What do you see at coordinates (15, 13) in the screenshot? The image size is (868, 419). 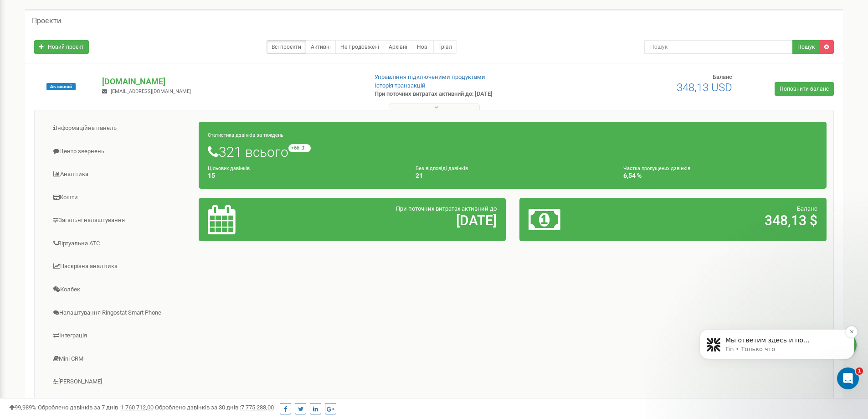 I see `button: go back` at bounding box center [15, 13].